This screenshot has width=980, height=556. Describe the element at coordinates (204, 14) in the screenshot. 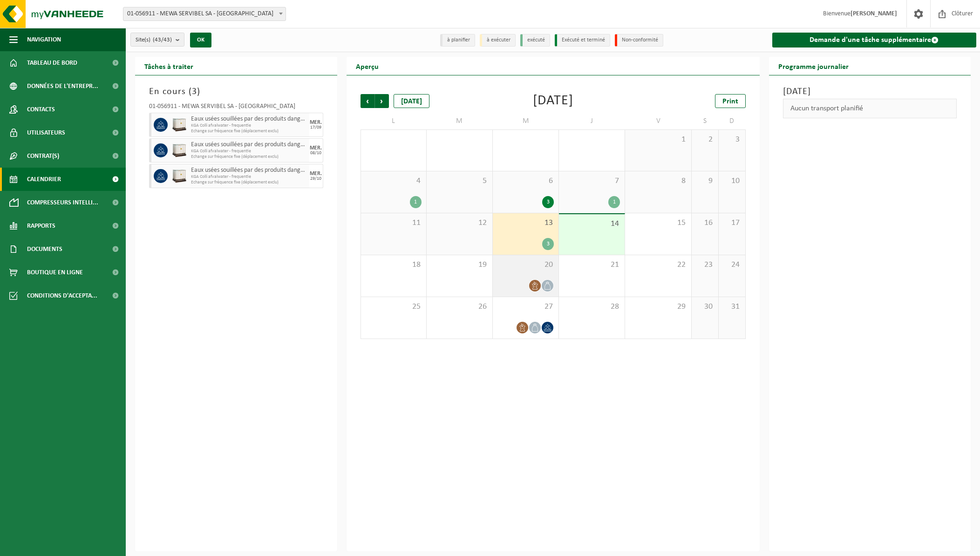

I see `span: 01-056911 - MEWA SERVIBEL SA - PÉRONNES-LEZ-BINCHE` at that location.